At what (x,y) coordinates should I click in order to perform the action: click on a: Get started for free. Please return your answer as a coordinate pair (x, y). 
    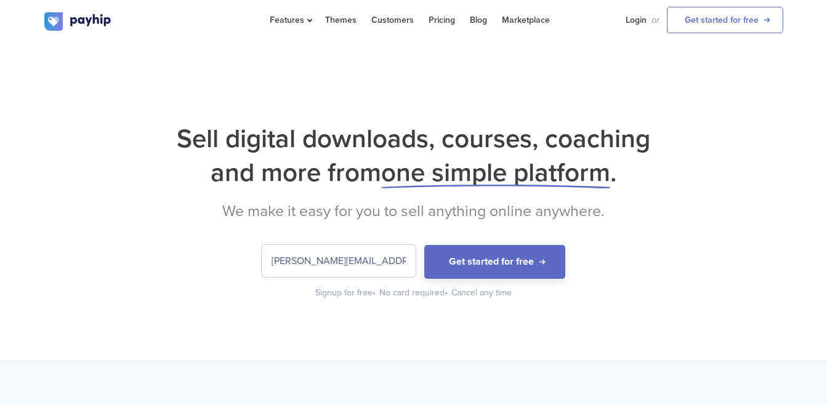
    Looking at the image, I should click on (725, 20).